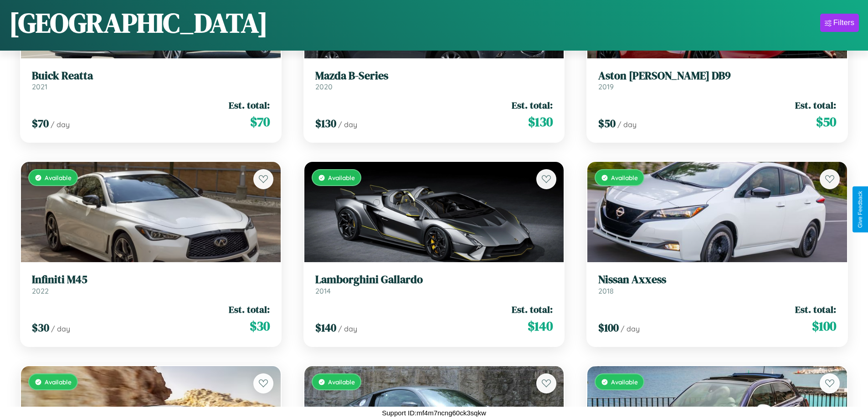 Image resolution: width=868 pixels, height=419 pixels. I want to click on h3: Lamborghini Gallardo, so click(434, 280).